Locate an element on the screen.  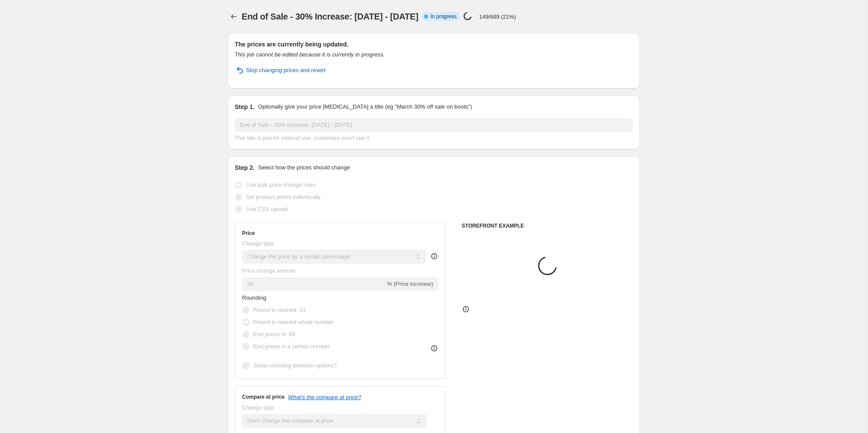
i: What's the compare at price? is located at coordinates (325, 397).